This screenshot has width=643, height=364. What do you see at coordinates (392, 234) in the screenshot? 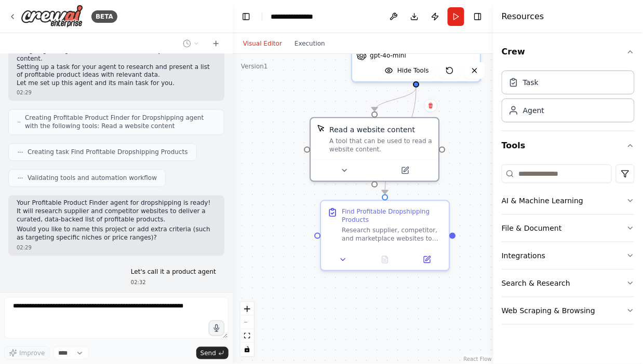
I see `div: Research supplier, competitor, and marketplace websites to identify trending and high-margin prod...` at bounding box center [392, 234].